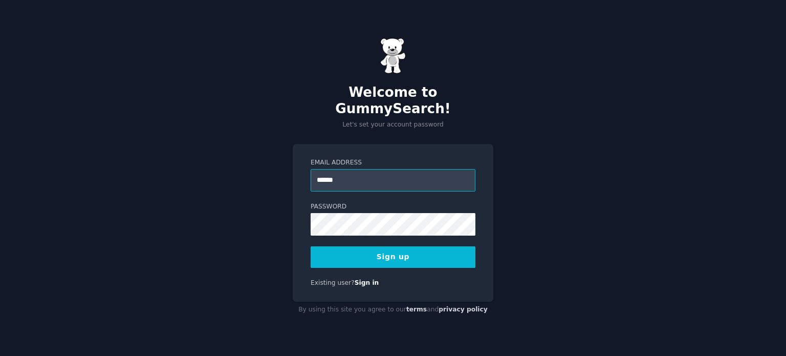 The width and height of the screenshot is (786, 356). What do you see at coordinates (393, 56) in the screenshot?
I see `img: Gummy Bear` at bounding box center [393, 56].